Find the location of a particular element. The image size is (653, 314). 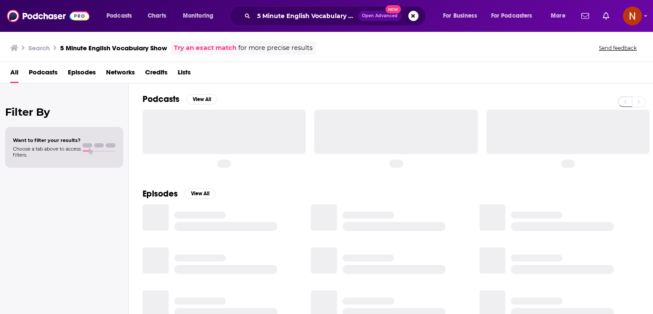

a: Episodes is located at coordinates (82, 74).